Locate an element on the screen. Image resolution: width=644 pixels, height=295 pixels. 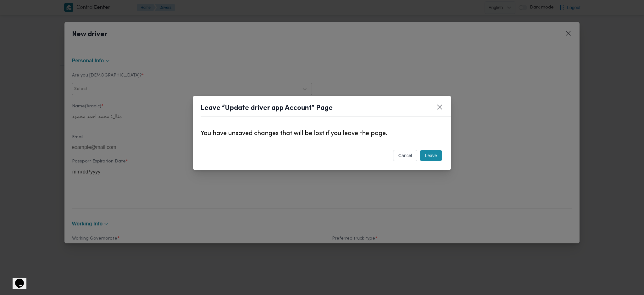
button: Leave is located at coordinates (431, 155).